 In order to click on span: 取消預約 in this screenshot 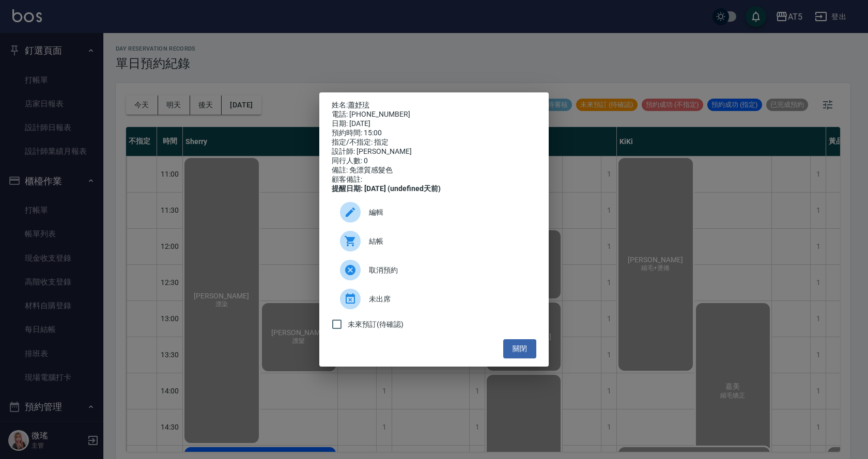, I will do `click(448, 270)`.